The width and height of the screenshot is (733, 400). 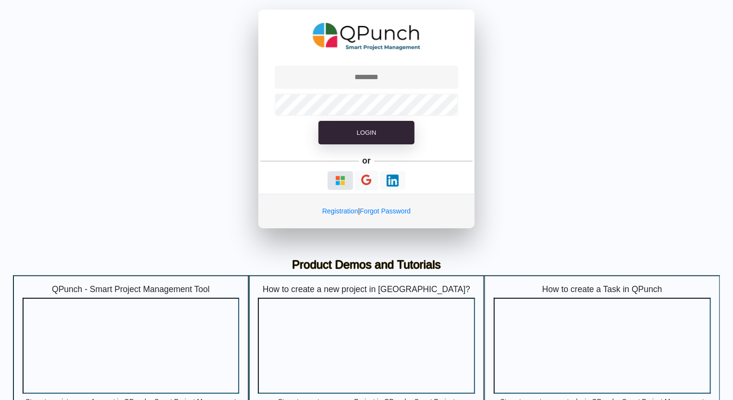 What do you see at coordinates (366, 161) in the screenshot?
I see `h5: or` at bounding box center [366, 161].